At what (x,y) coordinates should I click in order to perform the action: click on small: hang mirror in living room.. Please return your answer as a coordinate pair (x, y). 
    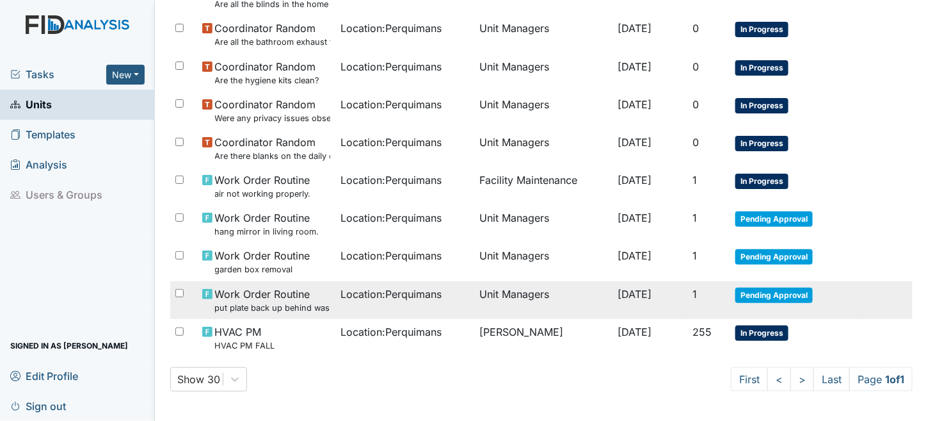
    Looking at the image, I should click on (267, 231).